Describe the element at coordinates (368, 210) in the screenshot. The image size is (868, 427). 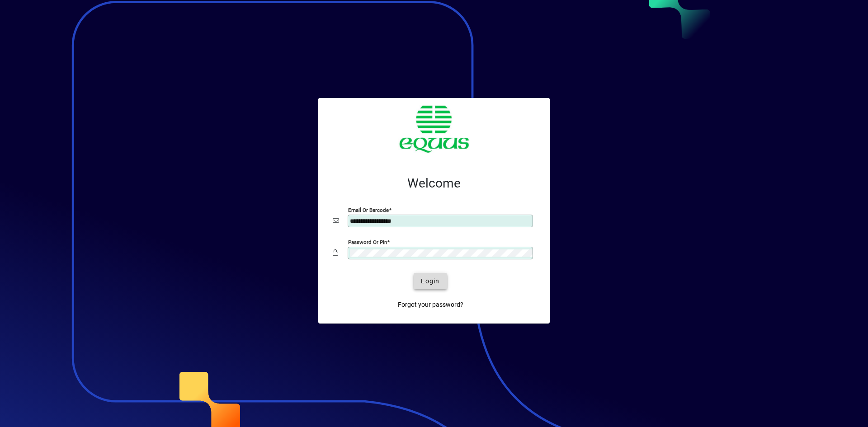
I see `mat-label: Email or Barcode` at that location.